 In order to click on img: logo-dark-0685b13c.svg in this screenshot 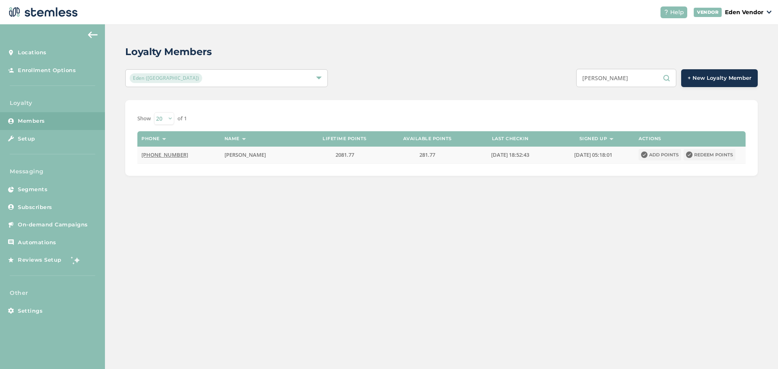, I will do `click(42, 12)`.